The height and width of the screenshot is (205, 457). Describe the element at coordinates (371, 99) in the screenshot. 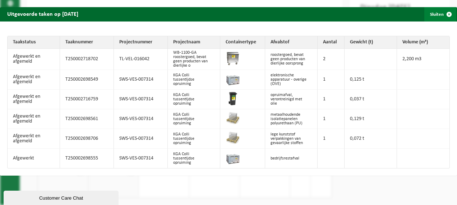

I see `td: 0,037 t` at that location.